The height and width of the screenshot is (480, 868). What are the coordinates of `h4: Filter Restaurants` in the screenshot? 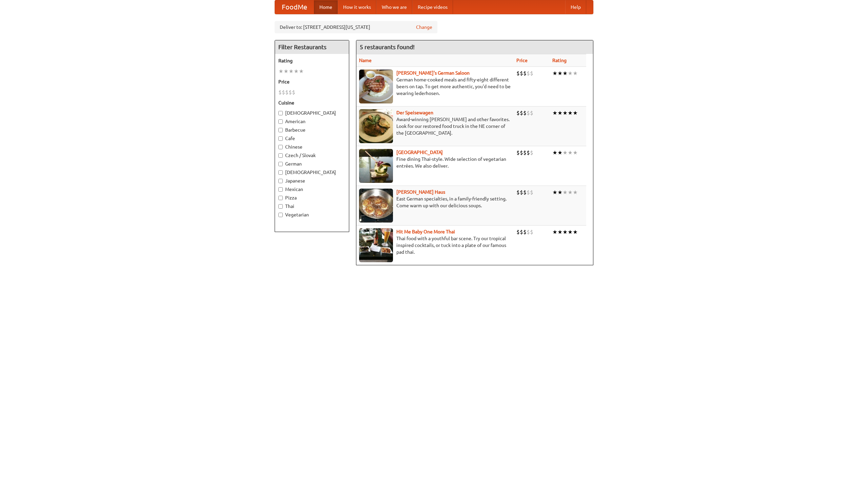 It's located at (312, 47).